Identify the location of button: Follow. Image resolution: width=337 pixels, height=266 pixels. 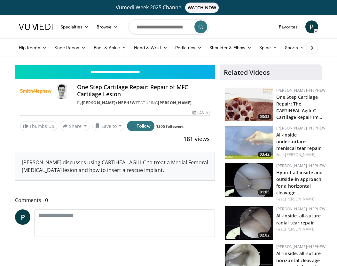
(140, 126).